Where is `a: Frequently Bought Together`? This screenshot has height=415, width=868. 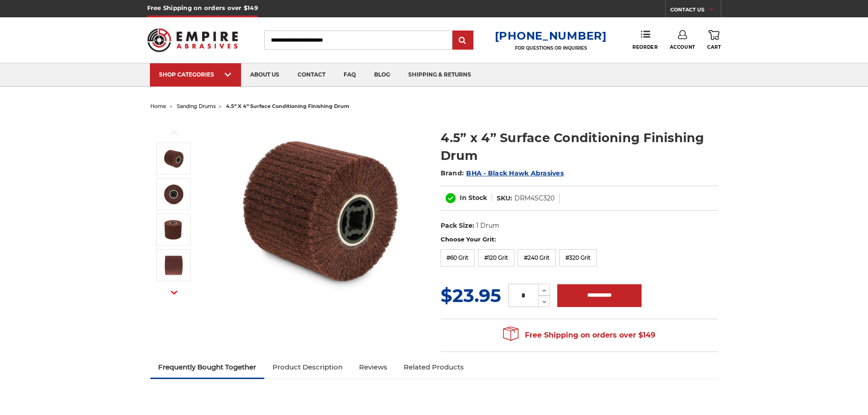
a: Frequently Bought Together is located at coordinates (207, 367).